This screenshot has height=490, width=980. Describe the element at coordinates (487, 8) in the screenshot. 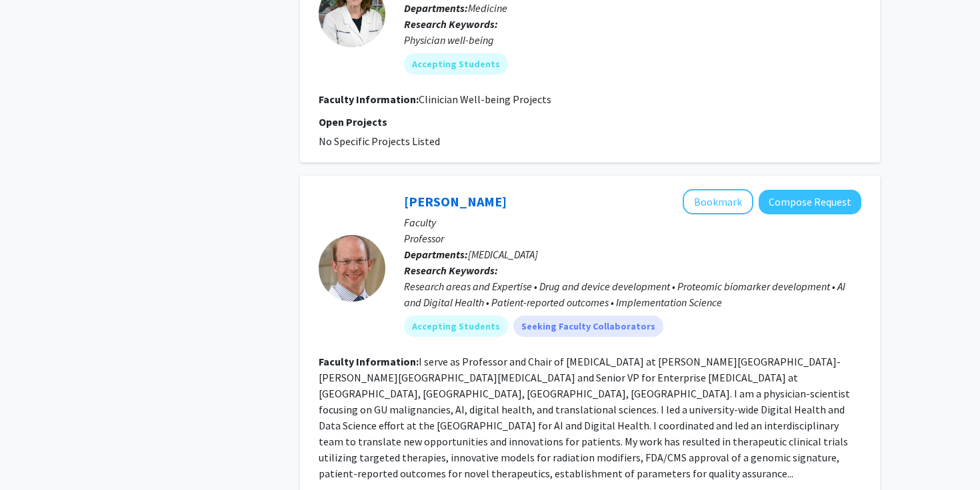

I see `span: Medicine` at that location.